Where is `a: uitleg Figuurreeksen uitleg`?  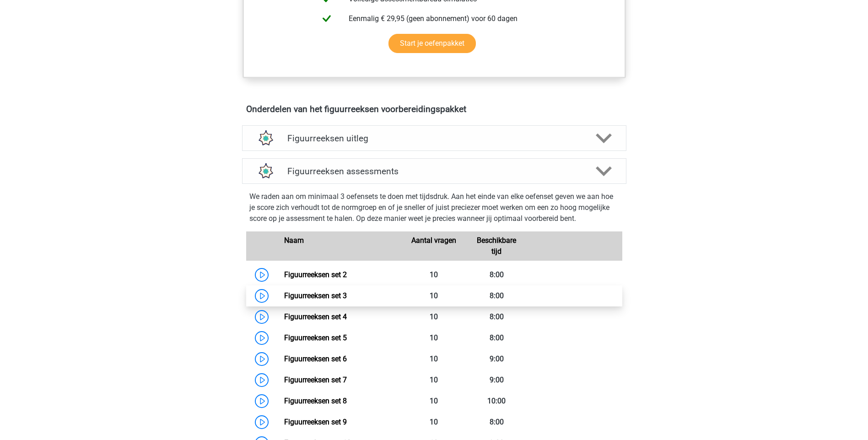
a: uitleg Figuurreeksen uitleg is located at coordinates (434, 139).